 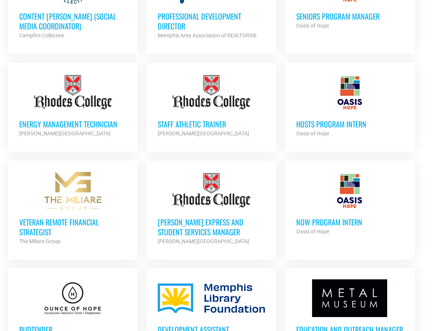 What do you see at coordinates (211, 124) in the screenshot?
I see `h3: Staff Athletic Trainer` at bounding box center [211, 124].